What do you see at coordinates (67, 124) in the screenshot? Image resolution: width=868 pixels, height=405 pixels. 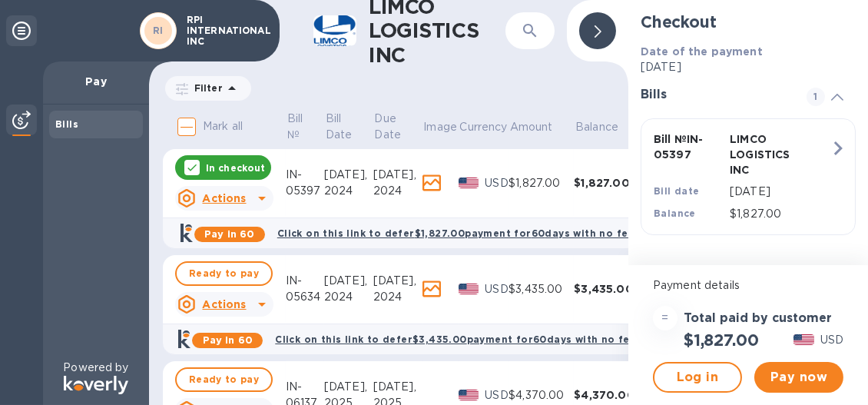 I see `b: Bills` at bounding box center [67, 124].